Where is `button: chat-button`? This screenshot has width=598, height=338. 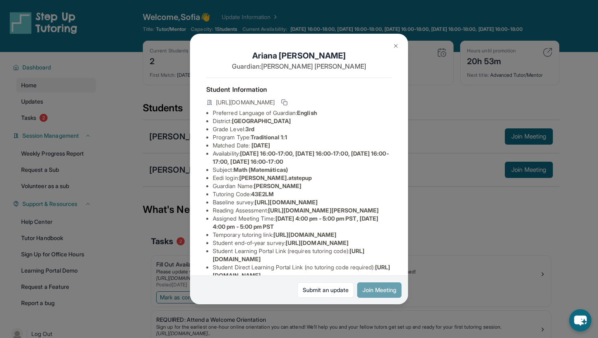 button: chat-button is located at coordinates (580, 320).